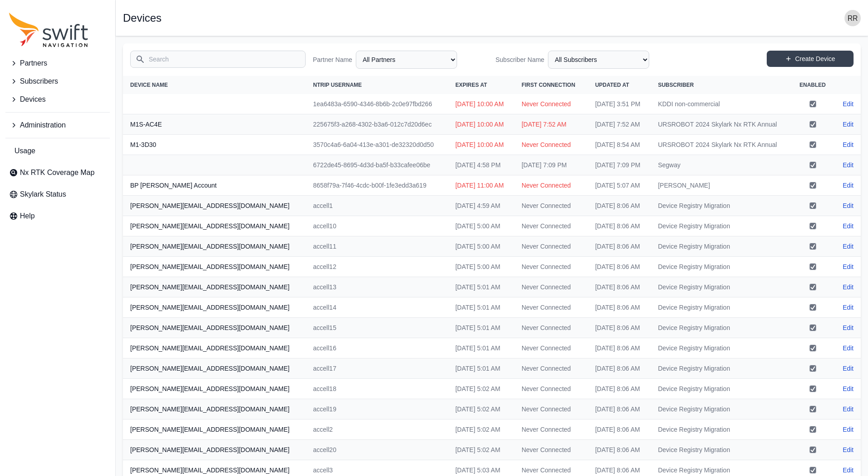 Image resolution: width=868 pixels, height=476 pixels. Describe the element at coordinates (406, 60) in the screenshot. I see `select: Partner Name` at that location.